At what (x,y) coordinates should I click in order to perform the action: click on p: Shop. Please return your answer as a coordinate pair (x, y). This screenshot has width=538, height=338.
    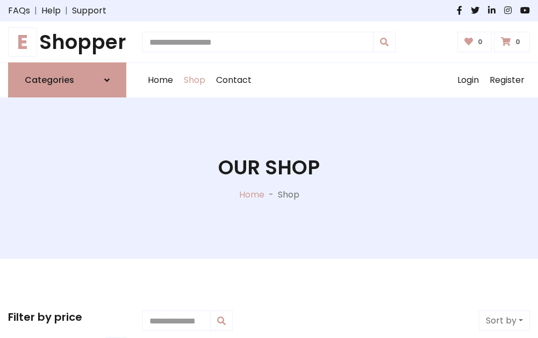
    Looking at the image, I should click on (289, 195).